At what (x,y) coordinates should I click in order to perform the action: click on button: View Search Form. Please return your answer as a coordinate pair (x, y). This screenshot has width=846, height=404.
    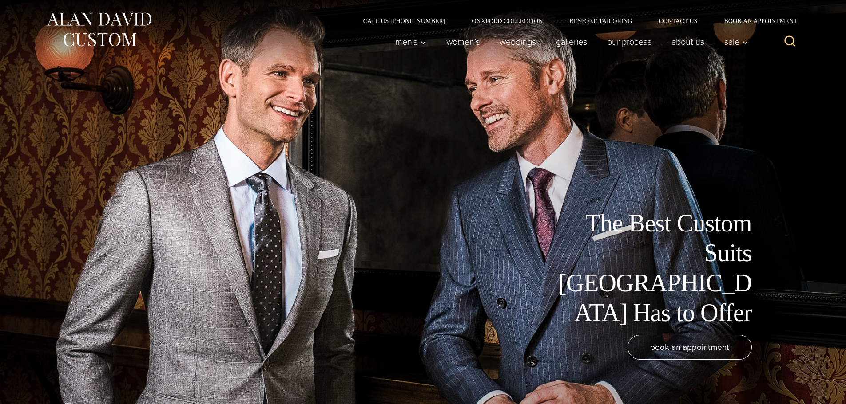
    Looking at the image, I should click on (790, 42).